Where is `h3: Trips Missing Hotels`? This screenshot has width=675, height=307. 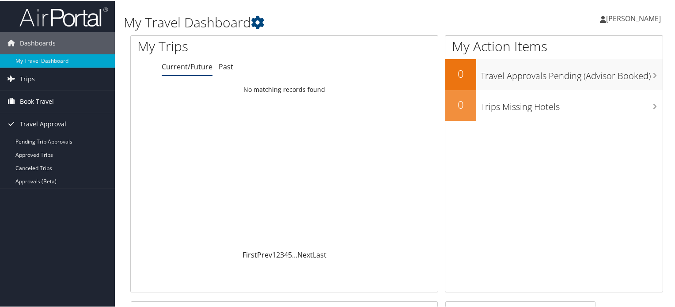 h3: Trips Missing Hotels is located at coordinates (572, 104).